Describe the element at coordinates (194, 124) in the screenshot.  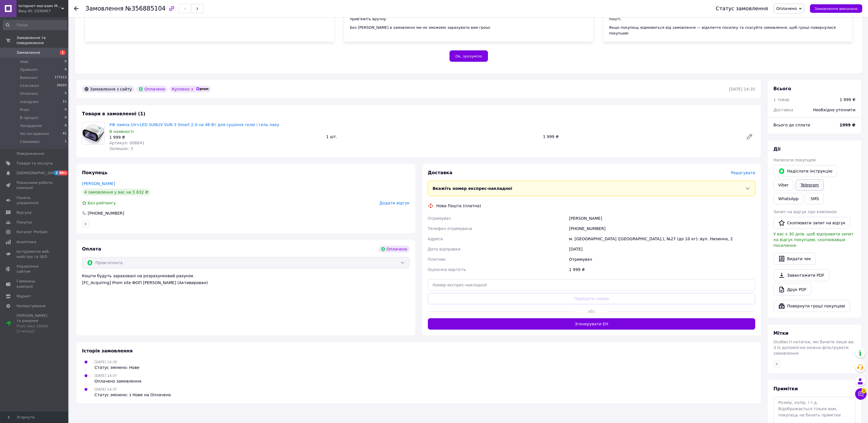
I see `a: УФ лампа UV+LED SUNUV SUN 3 Smart 2.0 на 48 Вт для сушіння гелю і гель лаку` at that location.